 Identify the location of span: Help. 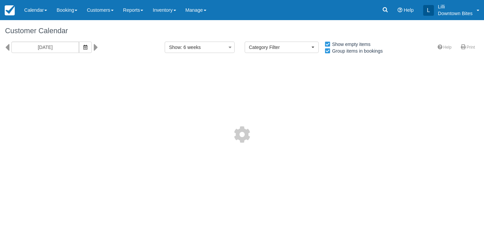
(408, 10).